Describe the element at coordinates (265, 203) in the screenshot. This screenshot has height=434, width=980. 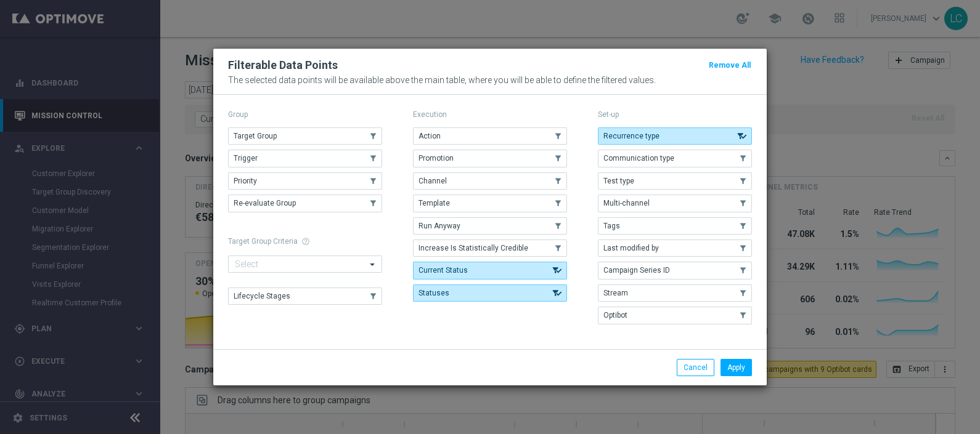
I see `span: Re-evaluate Group` at that location.